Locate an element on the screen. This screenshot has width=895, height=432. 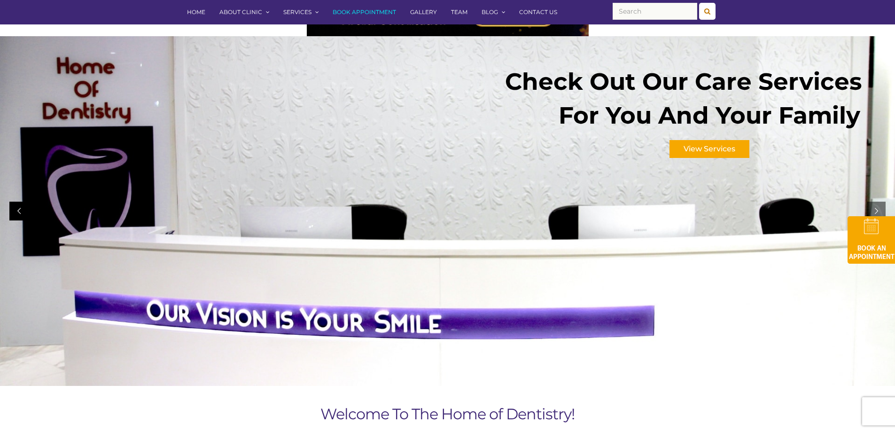
input: Search is located at coordinates (655, 11).